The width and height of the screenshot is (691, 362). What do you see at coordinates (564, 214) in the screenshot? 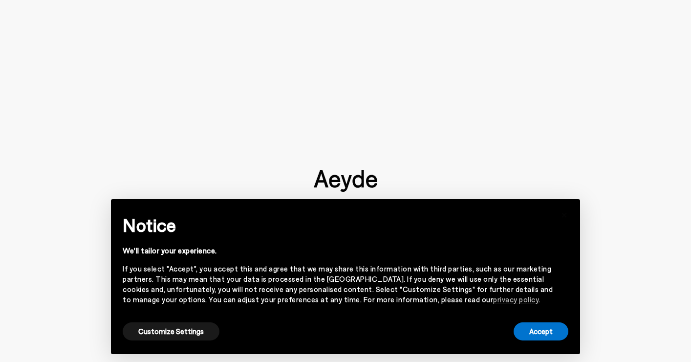
I see `button: Close this notice` at bounding box center [564, 214].